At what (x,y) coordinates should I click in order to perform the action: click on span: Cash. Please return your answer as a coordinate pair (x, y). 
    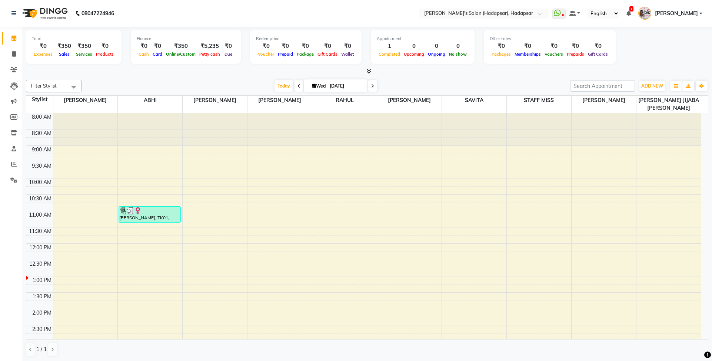
    Looking at the image, I should click on (144, 54).